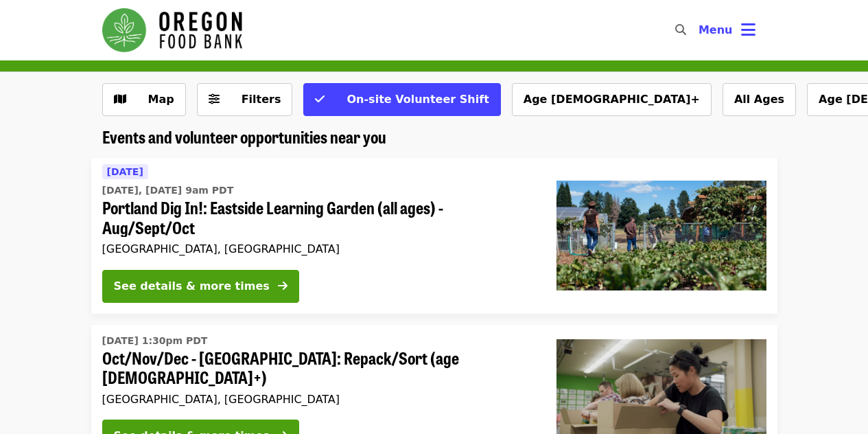 The width and height of the screenshot is (868, 434). Describe the element at coordinates (172, 30) in the screenshot. I see `img: Oregon Food Bank - Home` at that location.